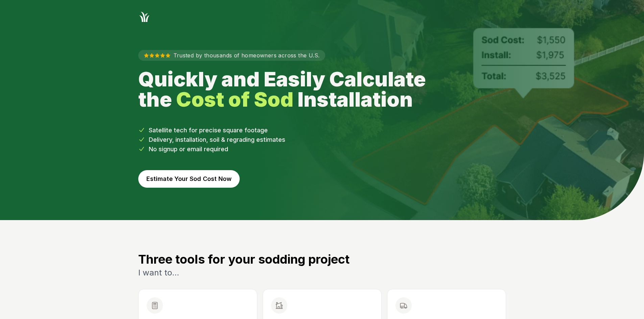  What do you see at coordinates (189, 179) in the screenshot?
I see `button: Estimate Your Sod Cost Now` at bounding box center [189, 179].